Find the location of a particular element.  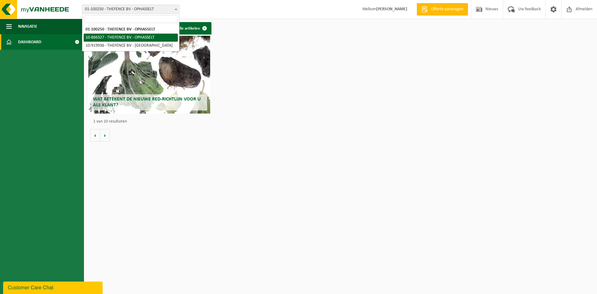

span: Wat betekent de nieuwe RED-richtlijn voor u als klant? is located at coordinates (147, 102).